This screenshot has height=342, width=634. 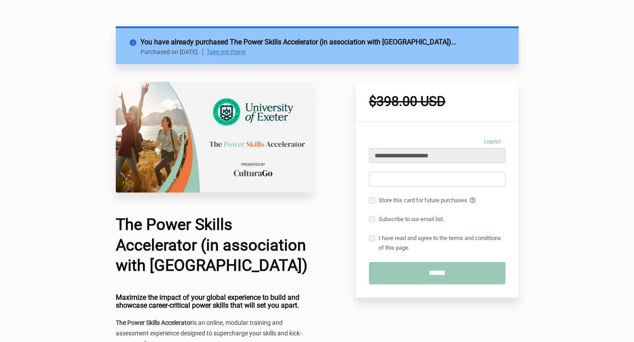 I want to click on h4: Maximize the impact of your global experience to build and showcase career-critical power skills ..., so click(x=214, y=301).